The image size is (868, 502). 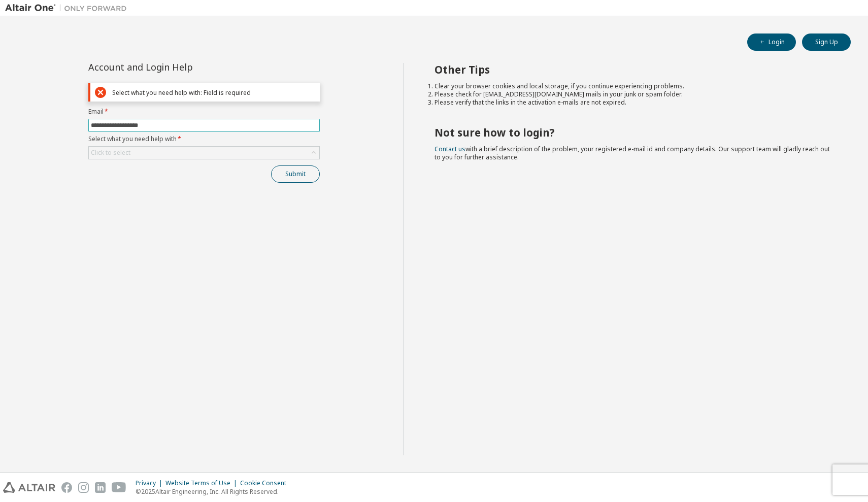 I want to click on div: Privacy, so click(x=151, y=483).